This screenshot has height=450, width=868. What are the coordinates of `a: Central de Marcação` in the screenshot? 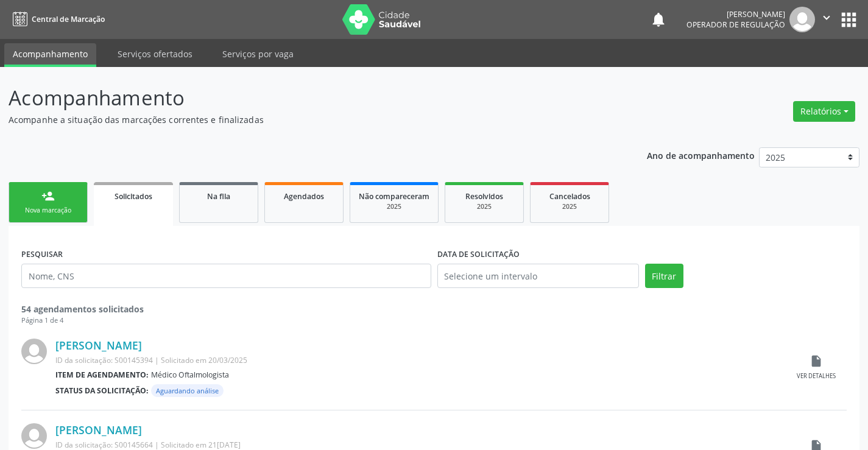 It's located at (57, 19).